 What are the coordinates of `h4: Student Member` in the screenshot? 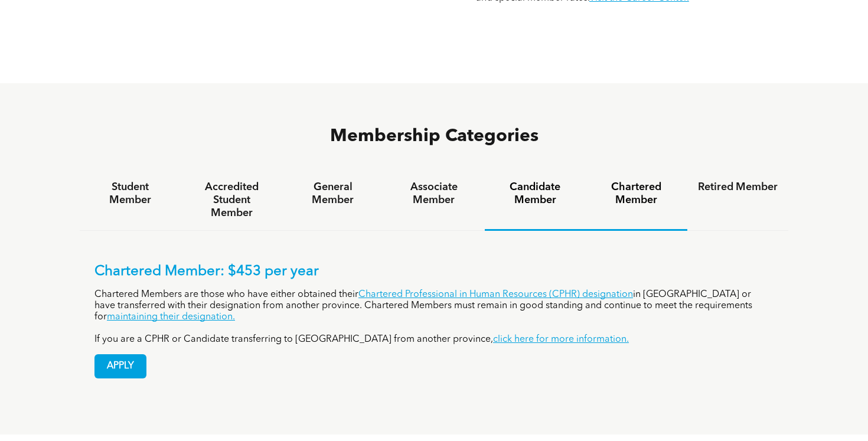 It's located at (130, 193).